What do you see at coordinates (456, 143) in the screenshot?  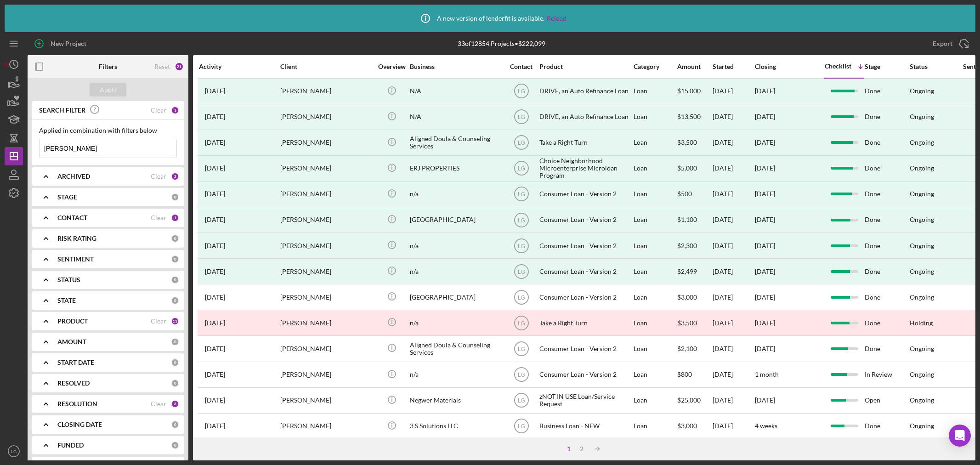 I see `div: Aligned Doula & Counseling Services` at bounding box center [456, 143].